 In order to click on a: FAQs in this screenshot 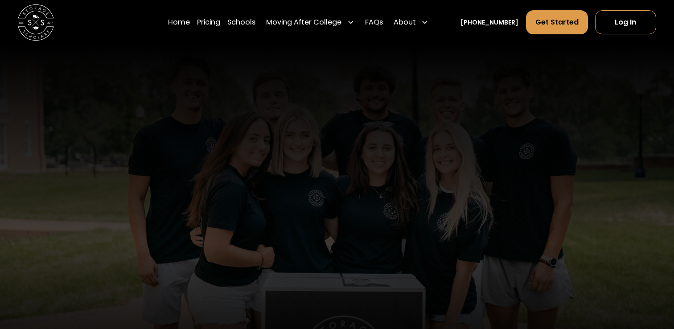, I will do `click(374, 22)`.